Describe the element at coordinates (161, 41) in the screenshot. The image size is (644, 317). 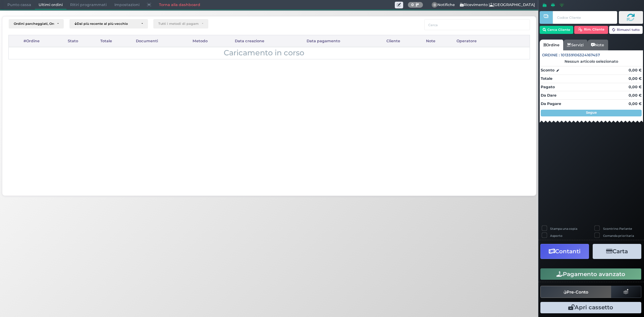
I see `div: Documenti` at that location.